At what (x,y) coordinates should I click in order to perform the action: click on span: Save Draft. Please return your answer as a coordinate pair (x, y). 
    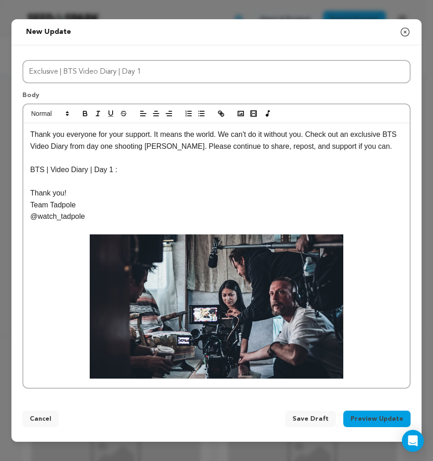
    Looking at the image, I should click on (311, 419).